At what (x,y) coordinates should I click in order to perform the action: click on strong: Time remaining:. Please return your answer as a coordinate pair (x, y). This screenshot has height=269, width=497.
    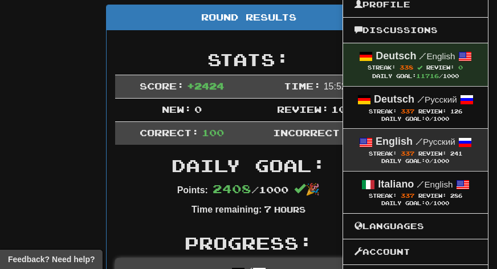
    Looking at the image, I should click on (226, 209).